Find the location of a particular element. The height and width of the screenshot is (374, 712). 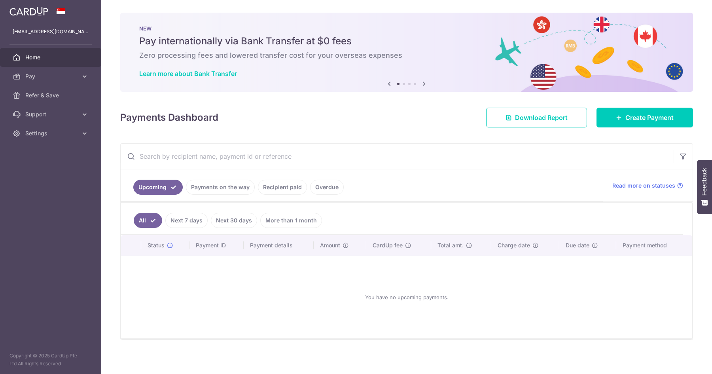

span: Refer & Save is located at coordinates (51, 95).